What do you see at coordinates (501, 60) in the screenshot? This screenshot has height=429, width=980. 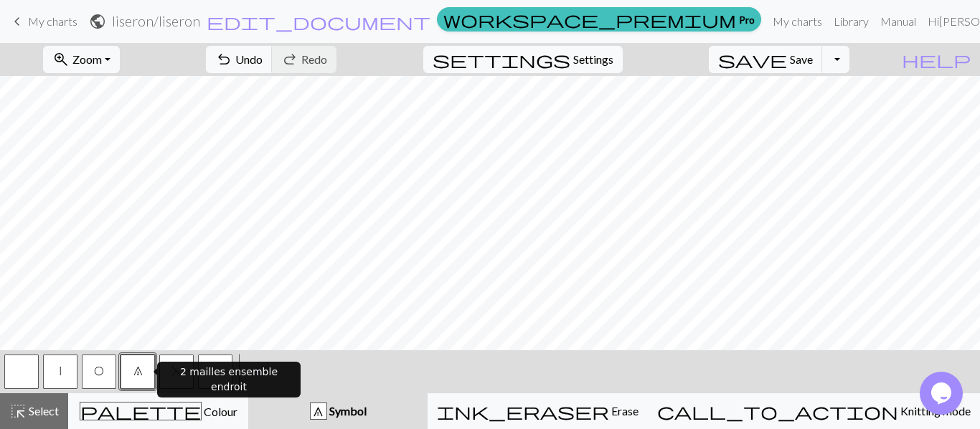 I see `span: settings` at bounding box center [501, 60].